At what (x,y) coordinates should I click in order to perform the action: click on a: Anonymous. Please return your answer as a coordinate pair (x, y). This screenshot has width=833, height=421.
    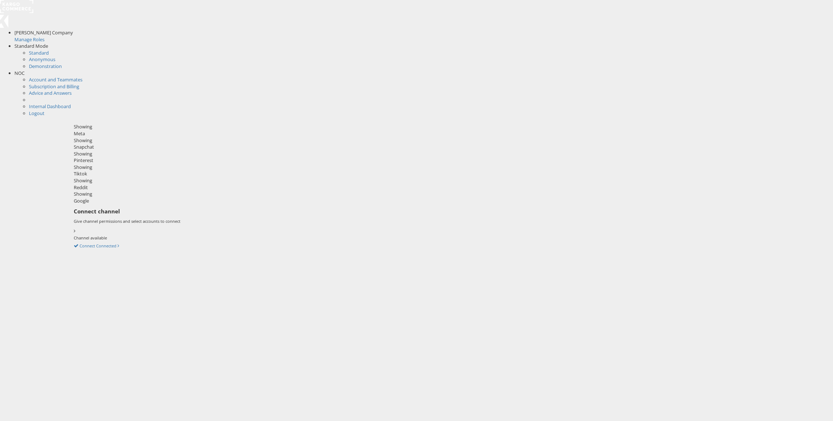
    Looking at the image, I should click on (42, 59).